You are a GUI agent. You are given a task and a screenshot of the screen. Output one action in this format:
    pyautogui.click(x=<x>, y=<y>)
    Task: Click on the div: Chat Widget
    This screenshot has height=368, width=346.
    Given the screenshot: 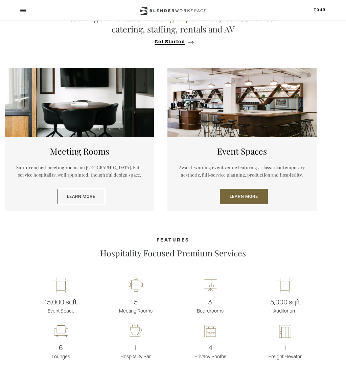 What is the action you would take?
    pyautogui.click(x=285, y=324)
    